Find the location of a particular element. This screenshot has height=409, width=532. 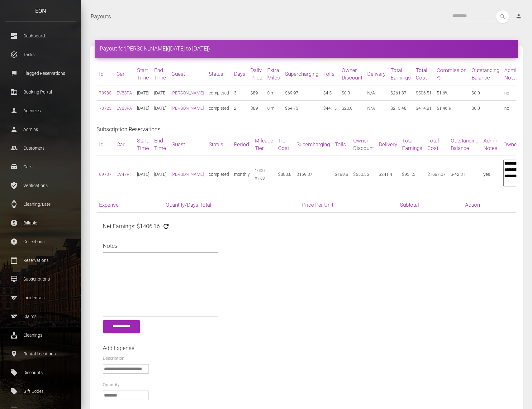

td: $189.8 is located at coordinates (342, 174).